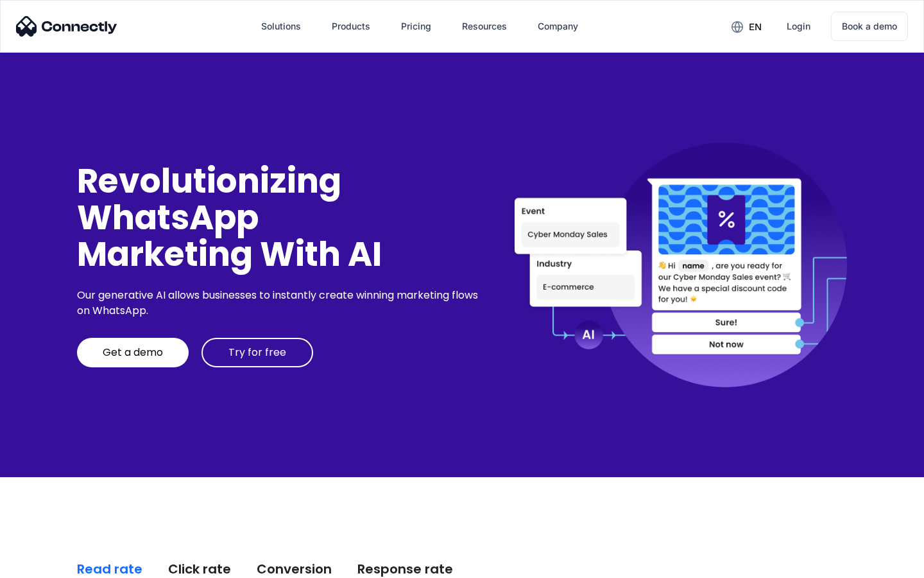 This screenshot has width=924, height=578. I want to click on img: Connectly Logo, so click(66, 26).